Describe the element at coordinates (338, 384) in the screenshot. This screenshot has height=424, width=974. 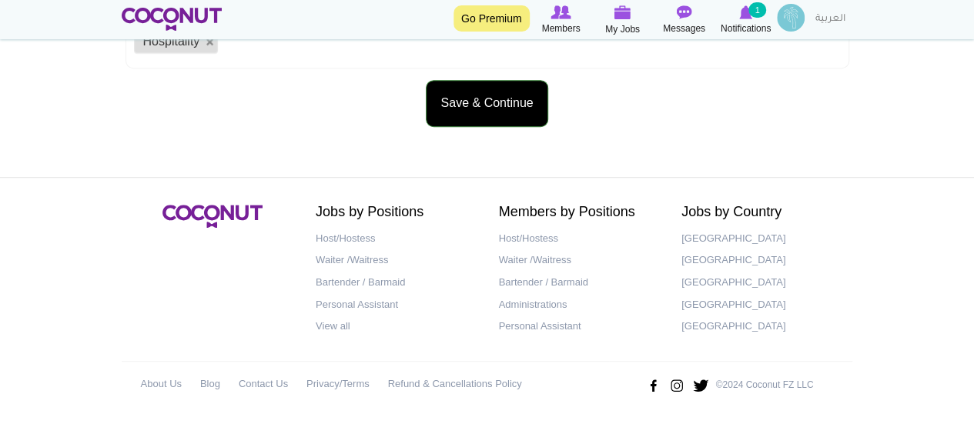
I see `a: Privacy/Terms` at that location.